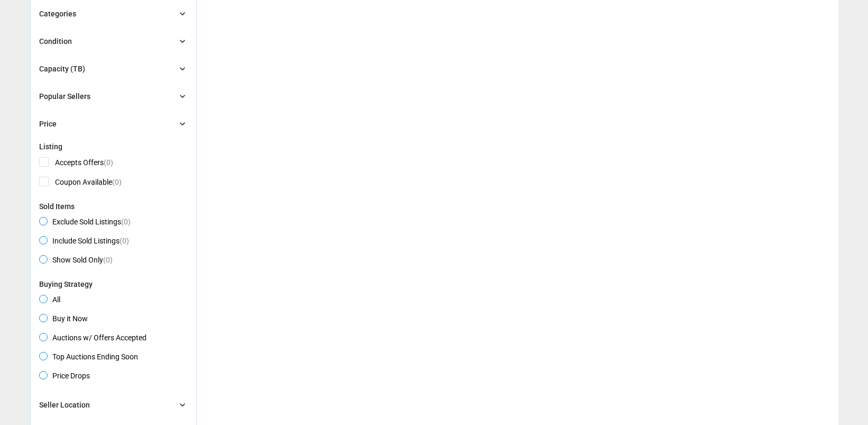 This screenshot has height=425, width=868. Describe the element at coordinates (65, 97) in the screenshot. I see `div: Popular Sellers` at that location.